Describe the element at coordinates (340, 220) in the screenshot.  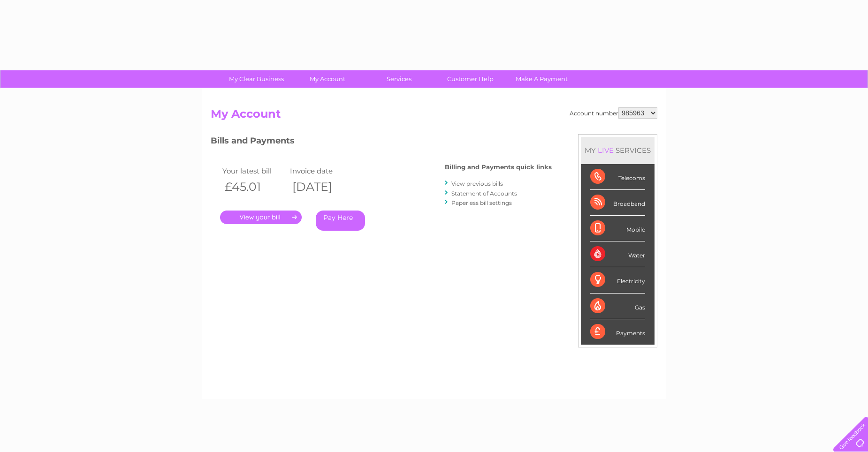
I see `a: Pay Here` at that location.